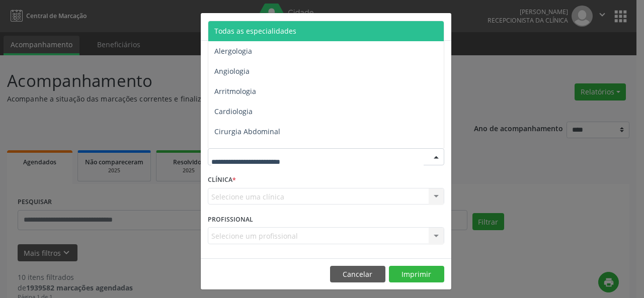 The image size is (644, 298). What do you see at coordinates (265, 27) in the screenshot?
I see `h5: Relatório de agendamentos` at bounding box center [265, 27].